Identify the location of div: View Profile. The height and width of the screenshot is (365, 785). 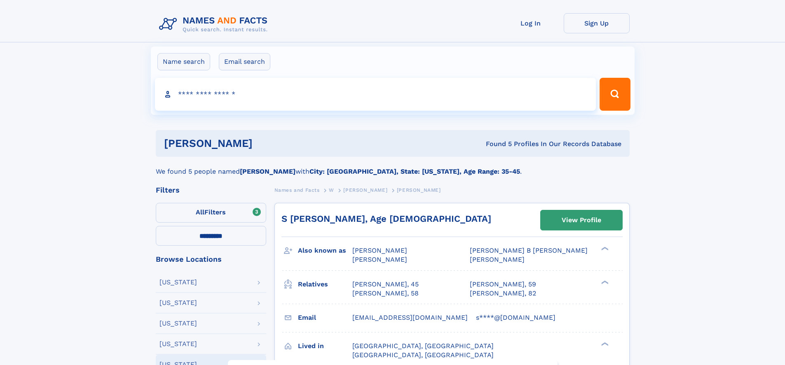
(581, 220).